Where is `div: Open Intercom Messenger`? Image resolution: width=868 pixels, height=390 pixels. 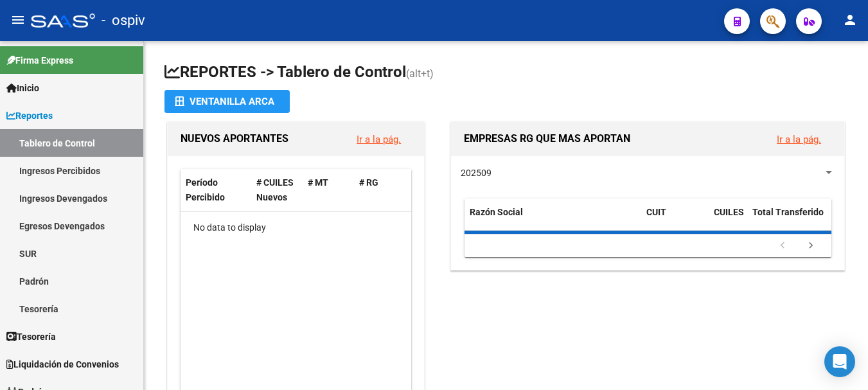
div: Open Intercom Messenger is located at coordinates (840, 361).